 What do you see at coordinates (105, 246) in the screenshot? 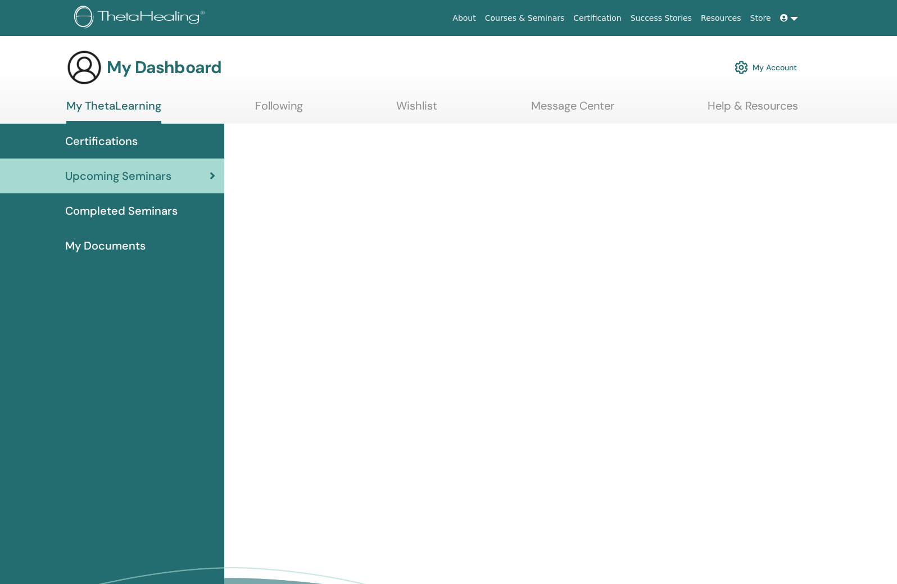
I see `span: My Documents` at bounding box center [105, 246].